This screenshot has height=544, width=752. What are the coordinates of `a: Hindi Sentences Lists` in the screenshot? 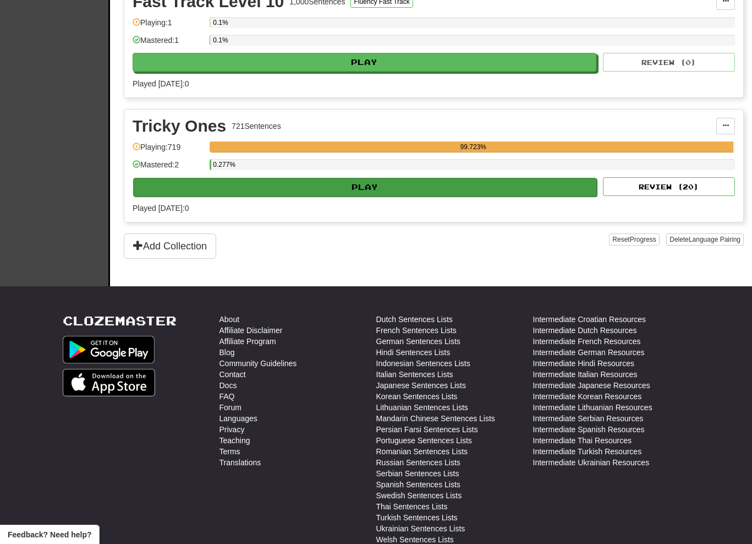 It's located at (413, 352).